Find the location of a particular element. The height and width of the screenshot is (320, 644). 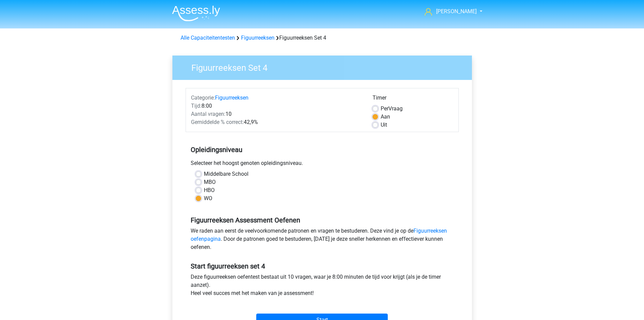

h5: Figuurreeksen Assessment Oefenen is located at coordinates (322, 220).